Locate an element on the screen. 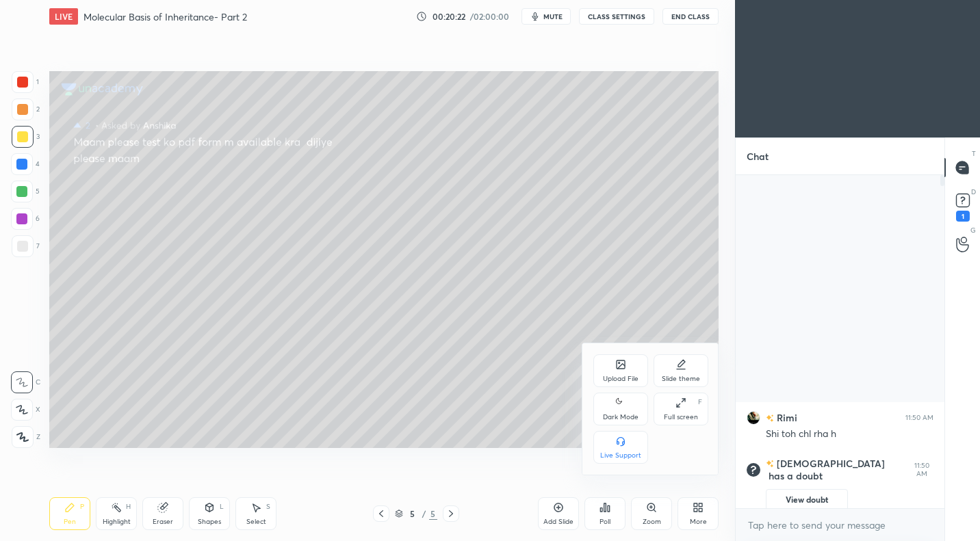 The width and height of the screenshot is (980, 541). div: Upload File is located at coordinates (621, 379).